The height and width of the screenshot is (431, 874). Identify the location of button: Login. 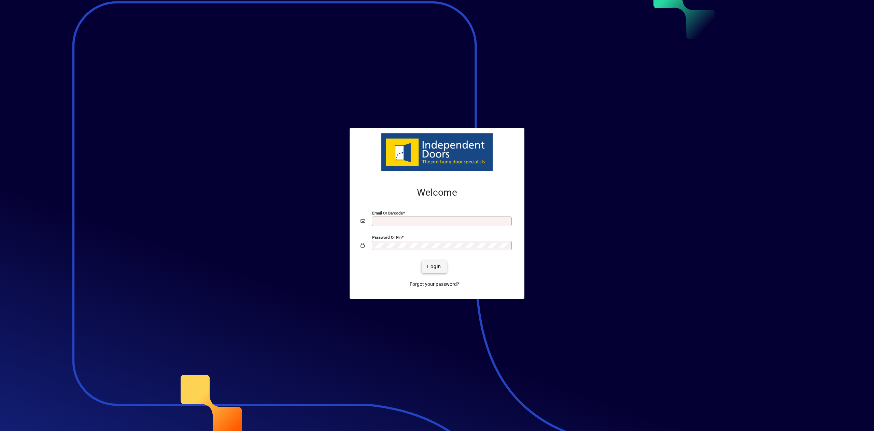
(434, 267).